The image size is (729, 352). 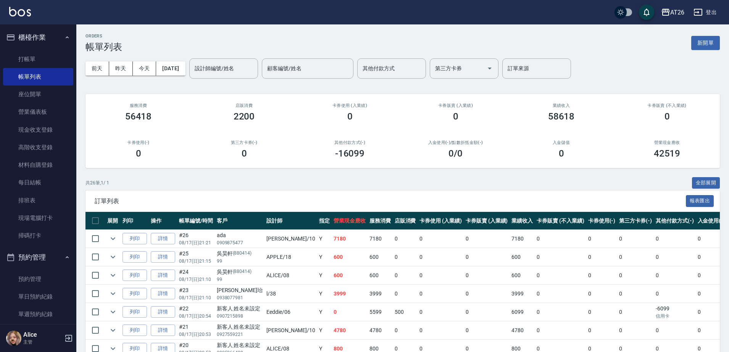 What do you see at coordinates (380, 221) in the screenshot?
I see `th: 服務消費` at bounding box center [380, 221].